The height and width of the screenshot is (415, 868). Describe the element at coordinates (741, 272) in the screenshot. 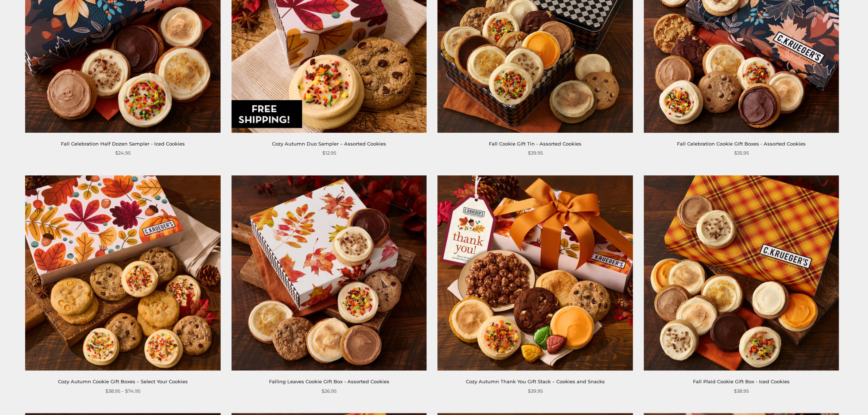

I see `img: Fall Plaid Cookie Gift Box - Iced Cookies` at that location.